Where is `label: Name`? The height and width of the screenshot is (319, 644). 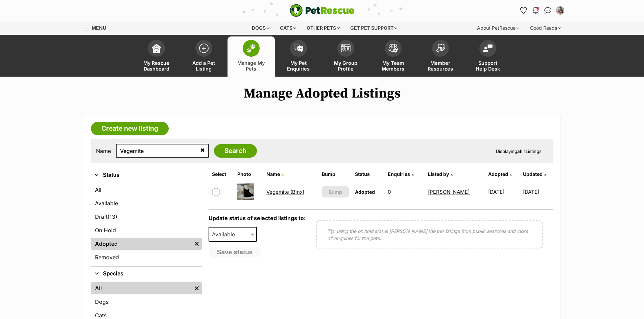 label: Name is located at coordinates (103, 151).